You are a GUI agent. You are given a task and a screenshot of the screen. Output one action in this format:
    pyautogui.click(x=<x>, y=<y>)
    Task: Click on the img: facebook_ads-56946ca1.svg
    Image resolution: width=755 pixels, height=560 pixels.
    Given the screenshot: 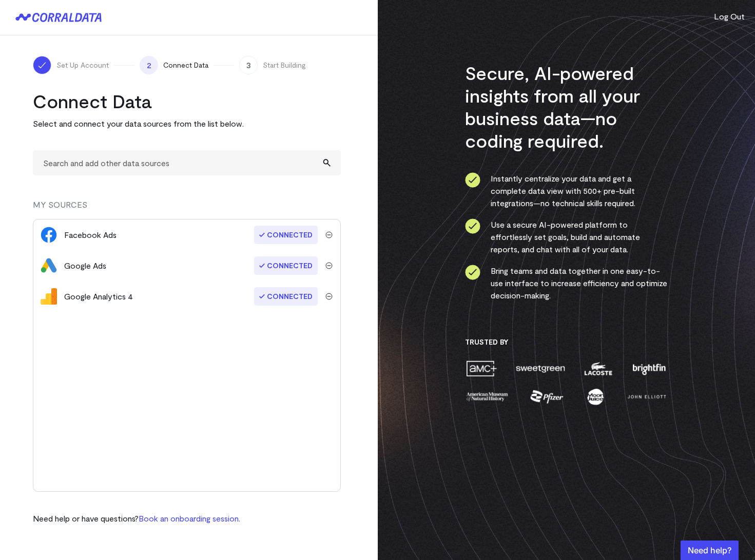 What is the action you would take?
    pyautogui.click(x=49, y=235)
    